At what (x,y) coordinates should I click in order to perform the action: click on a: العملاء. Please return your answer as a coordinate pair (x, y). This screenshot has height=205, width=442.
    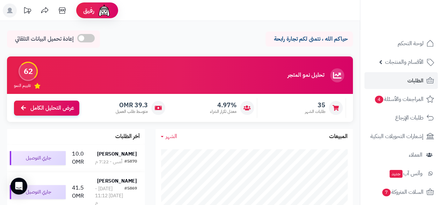
    Looking at the image, I should click on (402, 155).